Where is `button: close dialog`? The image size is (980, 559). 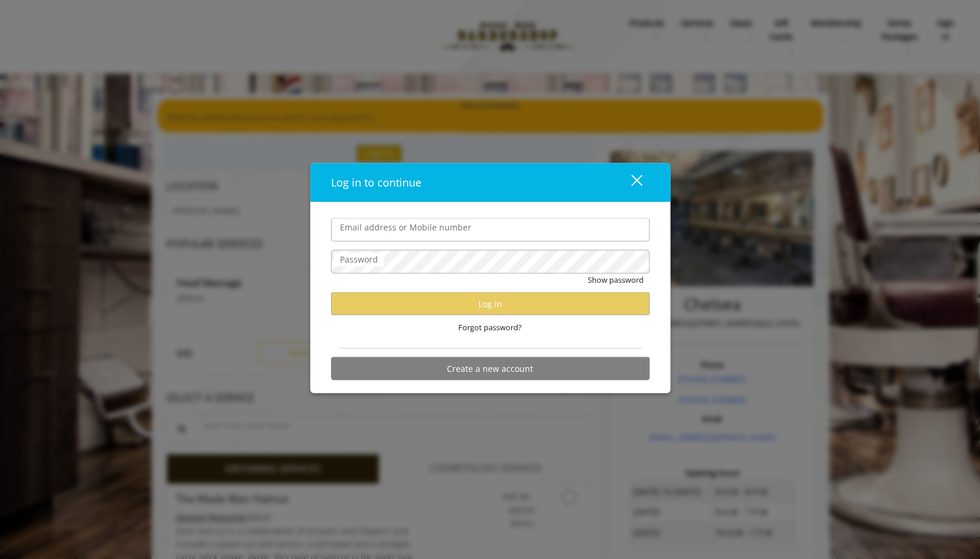
button: close dialog is located at coordinates (630, 182).